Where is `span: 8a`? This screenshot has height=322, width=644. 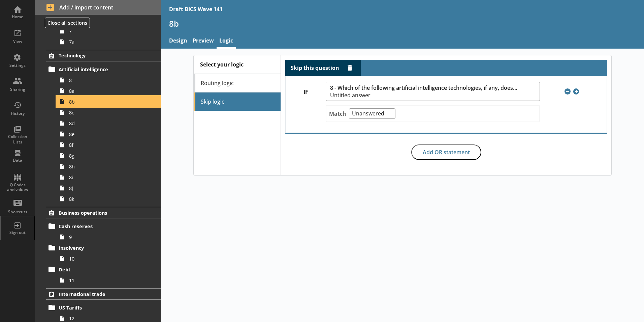 span: 8a is located at coordinates (106, 91).